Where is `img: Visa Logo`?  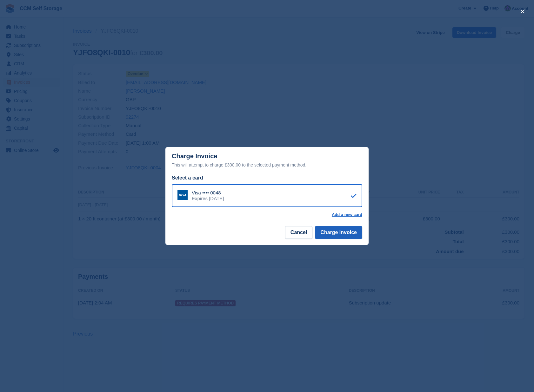
img: Visa Logo is located at coordinates (182, 195).